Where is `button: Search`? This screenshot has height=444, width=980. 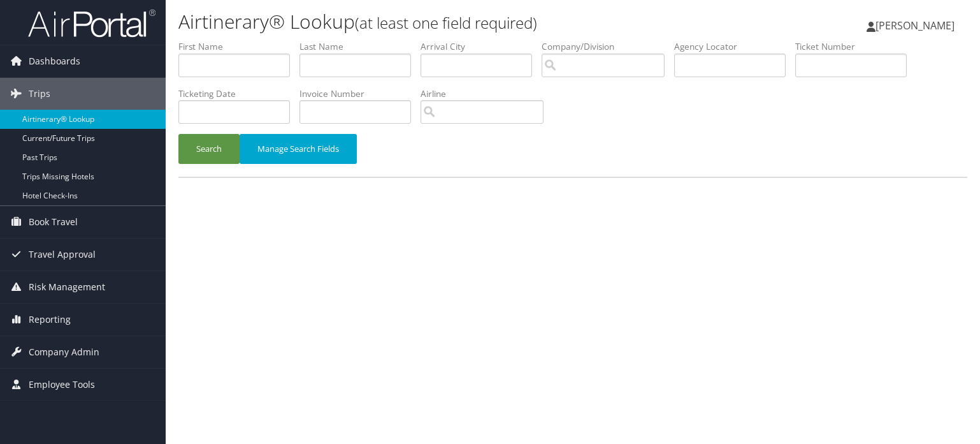
button: Search is located at coordinates (209, 148).